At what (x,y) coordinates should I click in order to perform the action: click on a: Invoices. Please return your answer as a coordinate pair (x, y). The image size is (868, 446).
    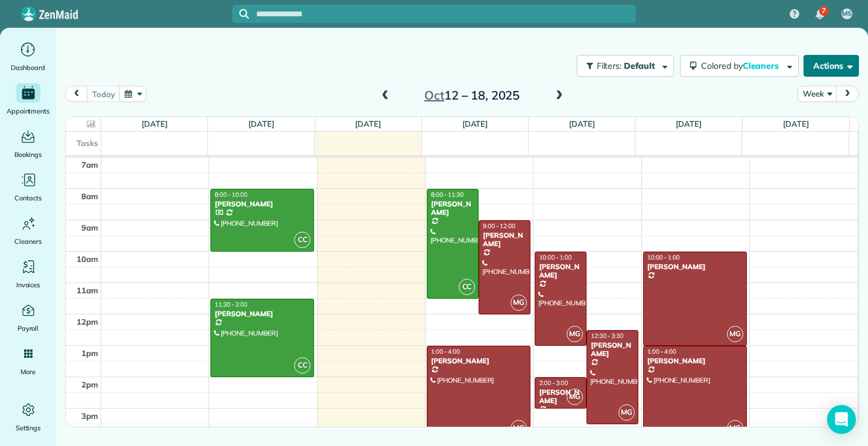
    Looking at the image, I should click on (28, 274).